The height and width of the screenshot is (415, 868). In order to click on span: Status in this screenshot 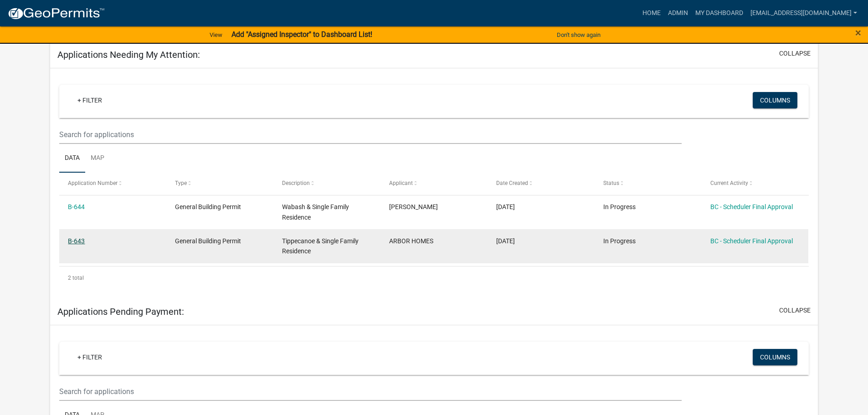, I will do `click(611, 183)`.